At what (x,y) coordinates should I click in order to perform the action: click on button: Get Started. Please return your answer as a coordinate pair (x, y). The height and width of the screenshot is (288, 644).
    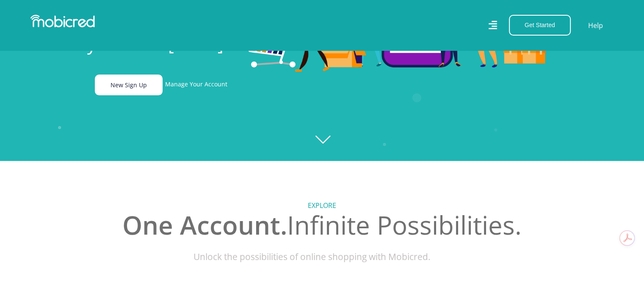
    Looking at the image, I should click on (540, 25).